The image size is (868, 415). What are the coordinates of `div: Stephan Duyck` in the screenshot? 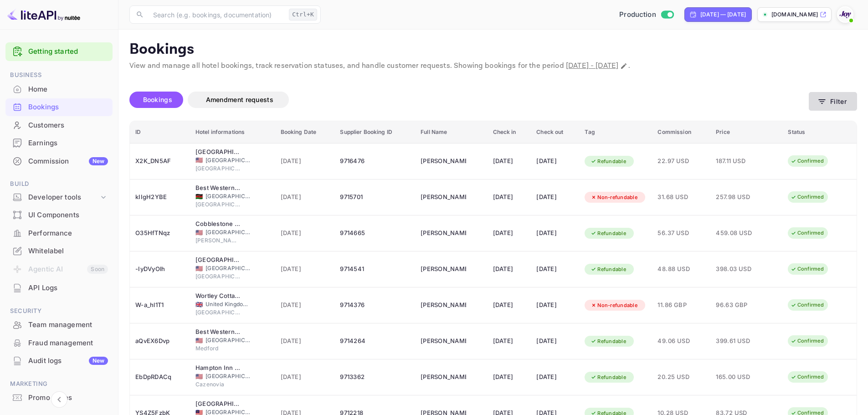 It's located at (443, 197).